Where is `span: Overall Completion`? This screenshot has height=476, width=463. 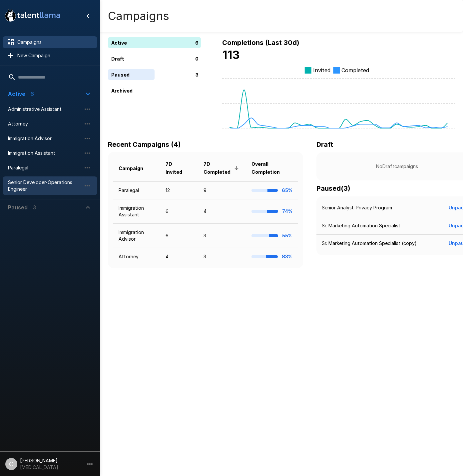 span: Overall Completion is located at coordinates (272, 168).